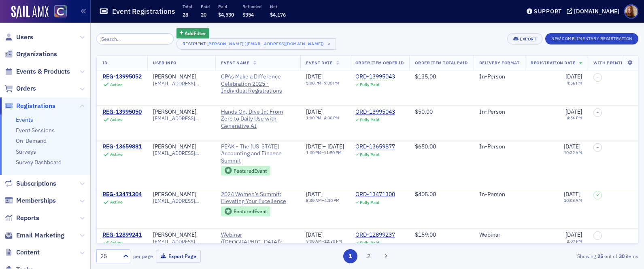 The image size is (644, 269). I want to click on a: Hands On, Dive In: From Zero to Daily Use with Generative AI, so click(258, 119).